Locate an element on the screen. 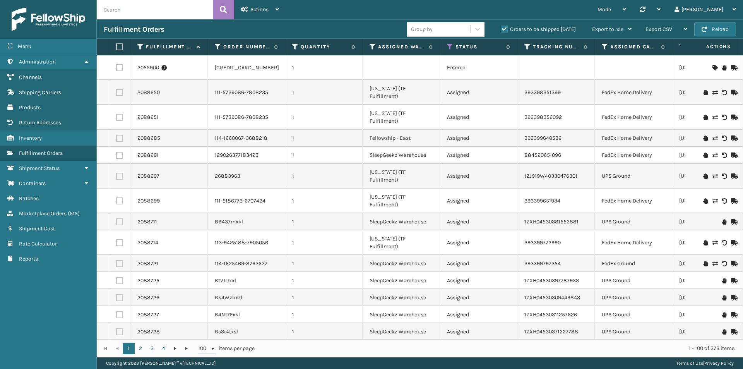  td: FedEx Ground is located at coordinates (633, 263).